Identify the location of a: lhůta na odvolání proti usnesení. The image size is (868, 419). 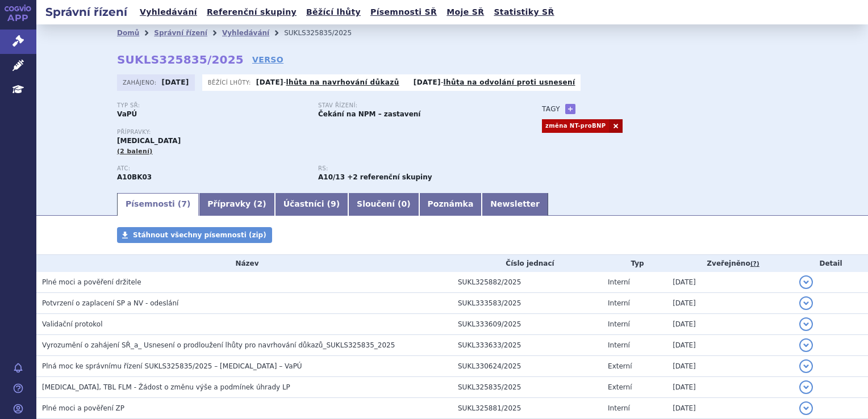
(509, 82).